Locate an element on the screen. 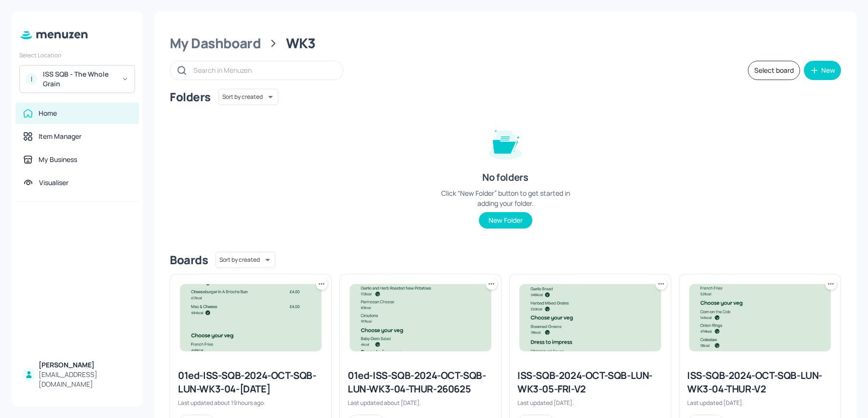 The width and height of the screenshot is (868, 418). button: Select board is located at coordinates (774, 71).